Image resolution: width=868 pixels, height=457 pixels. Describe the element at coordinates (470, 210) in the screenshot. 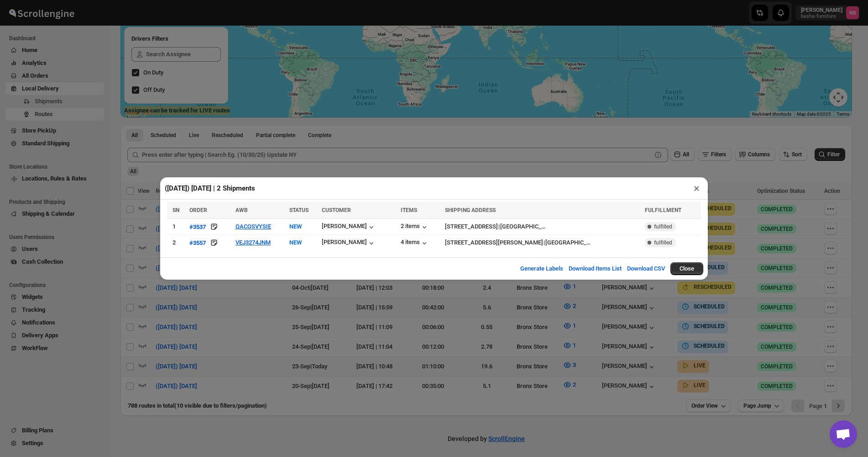

I see `span: SHIPPING ADDRESS` at that location.